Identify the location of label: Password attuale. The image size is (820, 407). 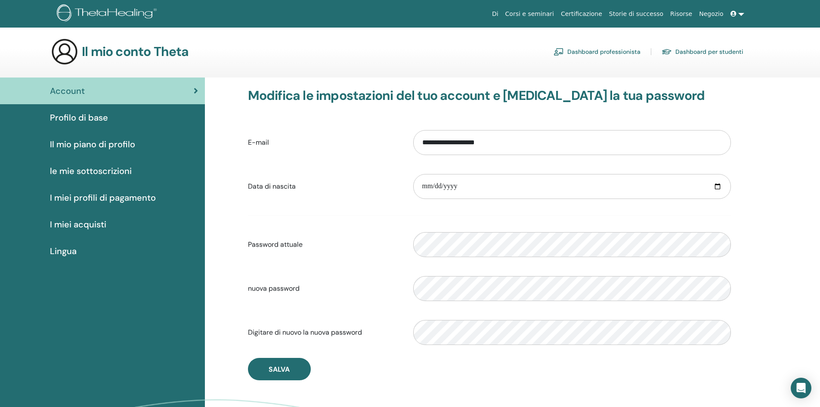
(324, 244).